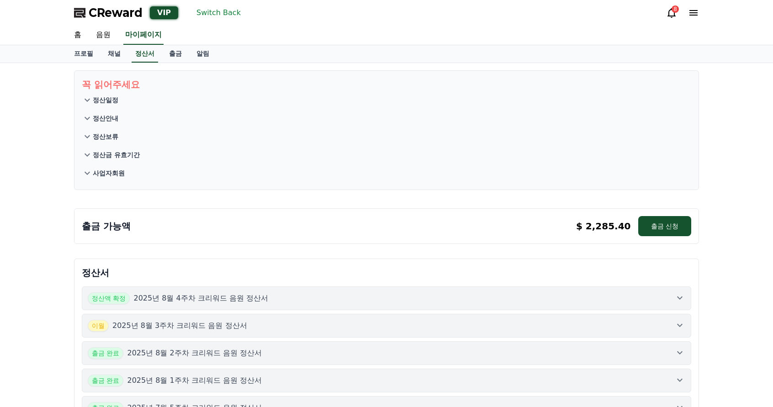 This screenshot has height=407, width=773. What do you see at coordinates (386, 353) in the screenshot?
I see `button: 출금 완료 2025년 8월 2주차 크리워드 음원 정산서` at bounding box center [386, 353].